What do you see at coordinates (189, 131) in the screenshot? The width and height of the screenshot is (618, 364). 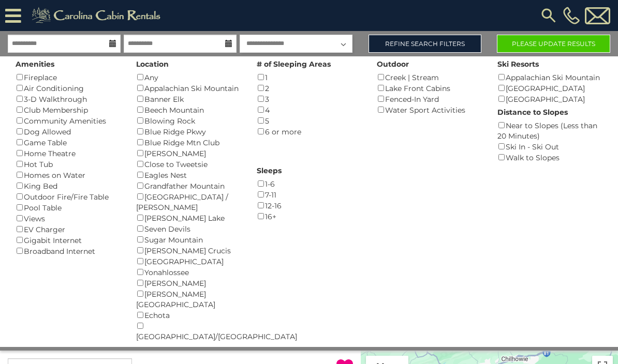 I see `div: Blue Ridge Pkwy` at bounding box center [189, 131].